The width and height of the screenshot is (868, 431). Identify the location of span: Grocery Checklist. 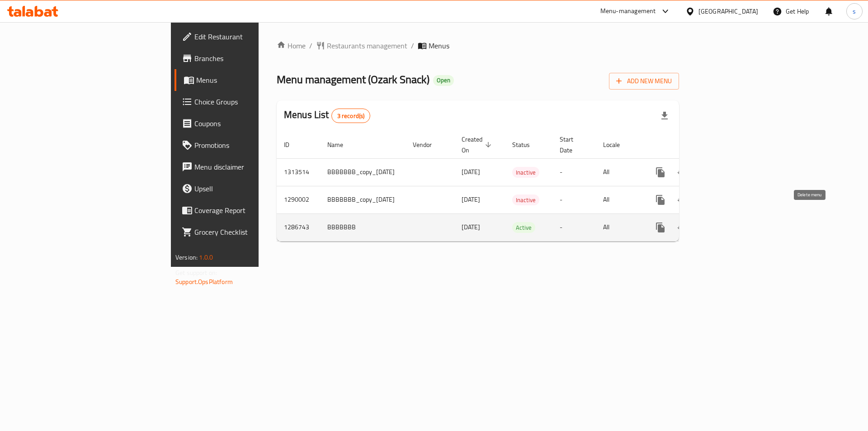
(251, 232).